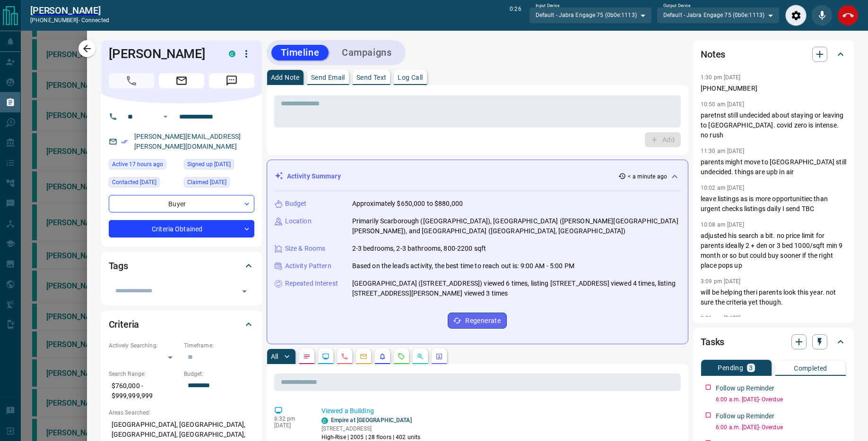 Image resolution: width=868 pixels, height=441 pixels. Describe the element at coordinates (401, 357) in the screenshot. I see `svg: Requests` at that location.